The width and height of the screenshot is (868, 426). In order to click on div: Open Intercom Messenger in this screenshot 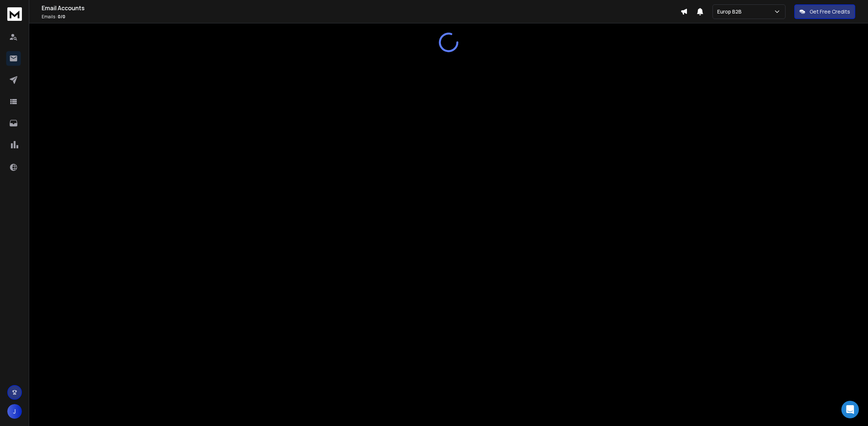, I will do `click(850, 410)`.